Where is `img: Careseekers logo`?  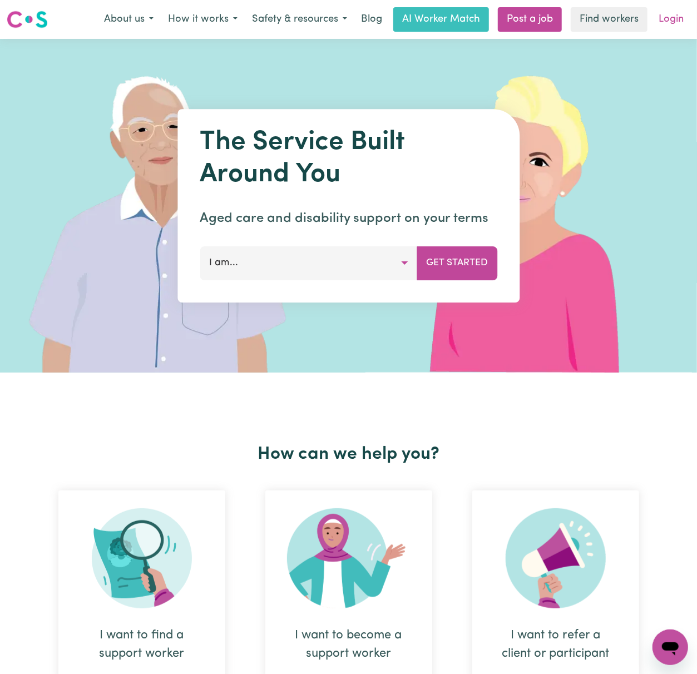 img: Careseekers logo is located at coordinates (27, 19).